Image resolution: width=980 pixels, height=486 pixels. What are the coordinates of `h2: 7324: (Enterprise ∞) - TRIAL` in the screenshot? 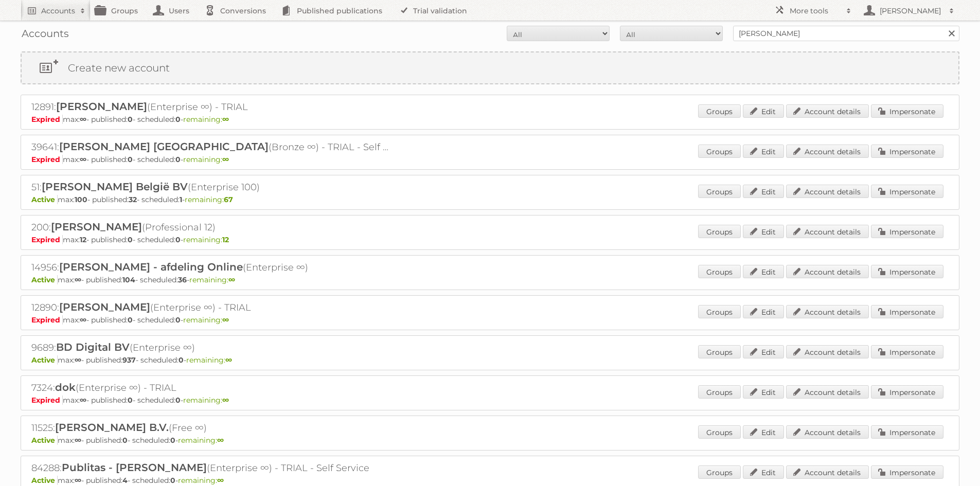 It's located at (211, 388).